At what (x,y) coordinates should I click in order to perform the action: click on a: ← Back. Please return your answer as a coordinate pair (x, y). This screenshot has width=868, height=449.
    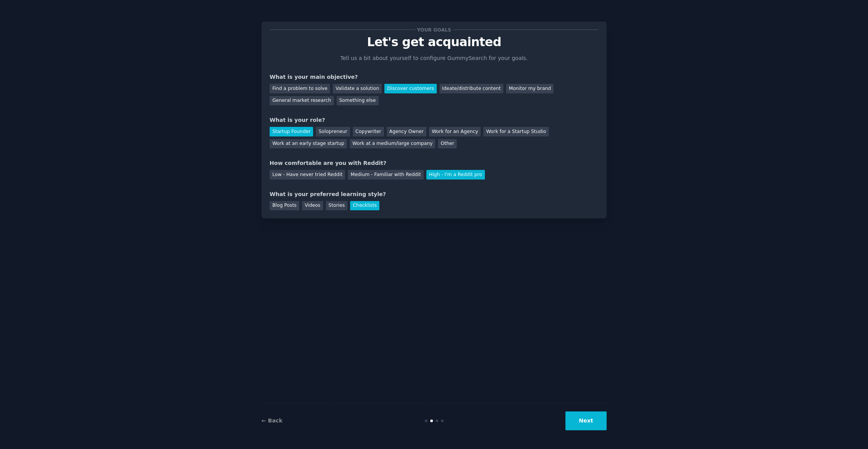
    Looking at the image, I should click on (272, 421).